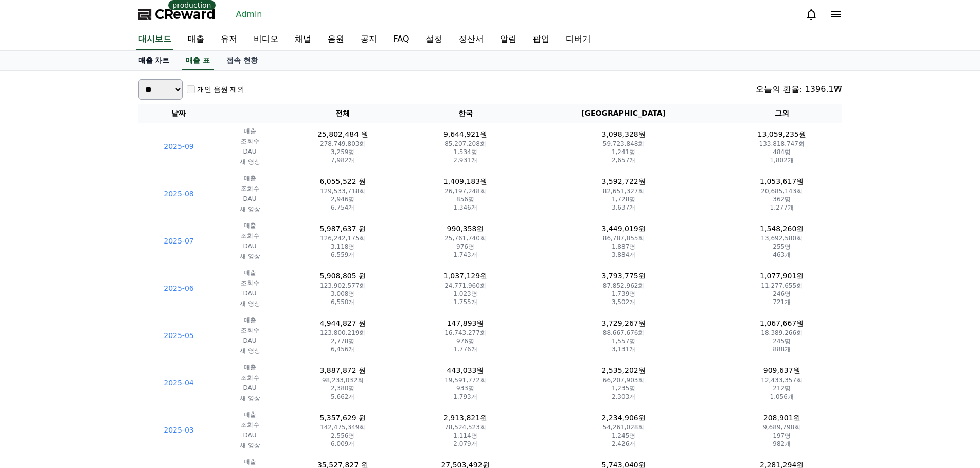 The height and width of the screenshot is (468, 980). Describe the element at coordinates (782, 182) in the screenshot. I see `p: 1,053,617원` at that location.